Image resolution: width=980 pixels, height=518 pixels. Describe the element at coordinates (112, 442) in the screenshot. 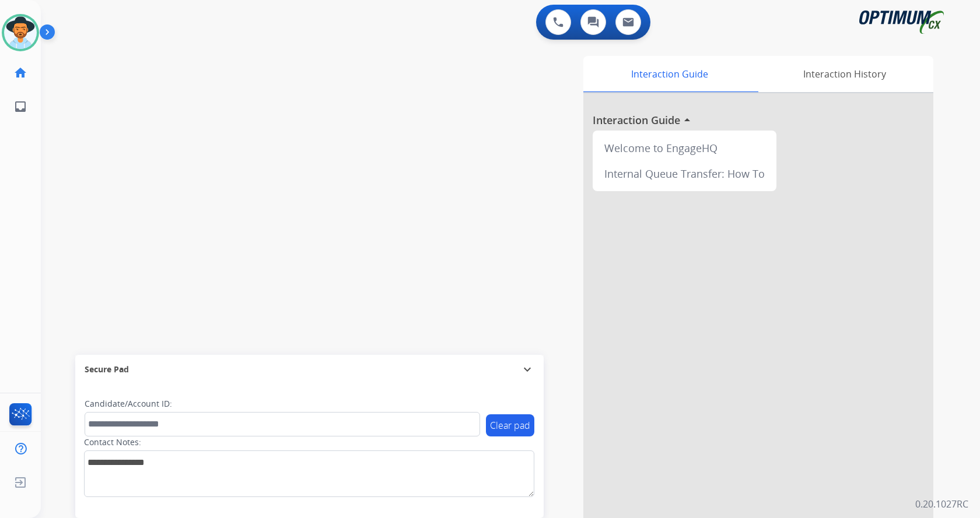

I see `label: Contact Notes:` at that location.